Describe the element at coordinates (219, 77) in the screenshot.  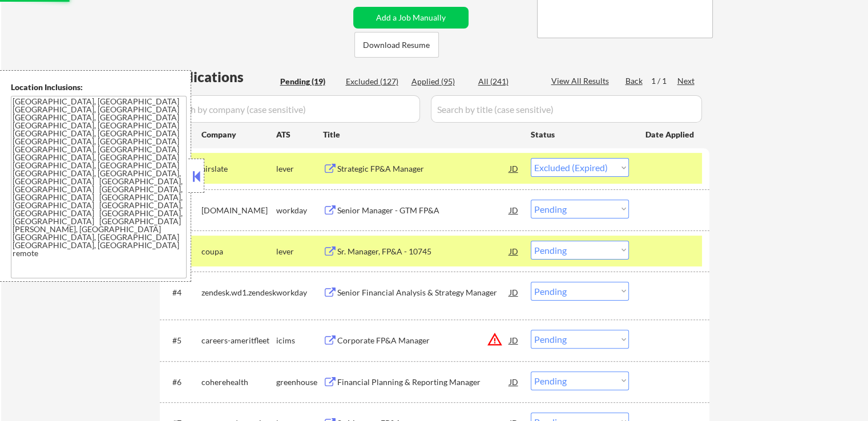
I see `div: Applications` at that location.